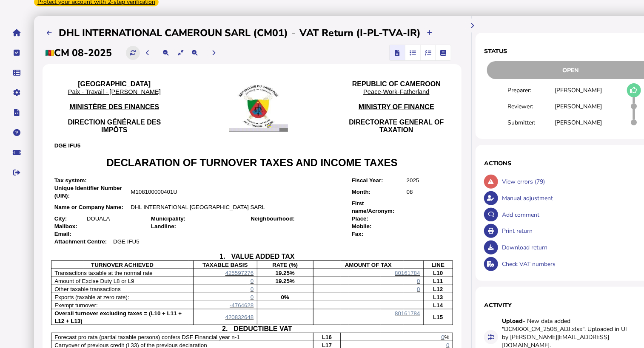  Describe the element at coordinates (50, 53) in the screenshot. I see `img: cm.png` at that location.